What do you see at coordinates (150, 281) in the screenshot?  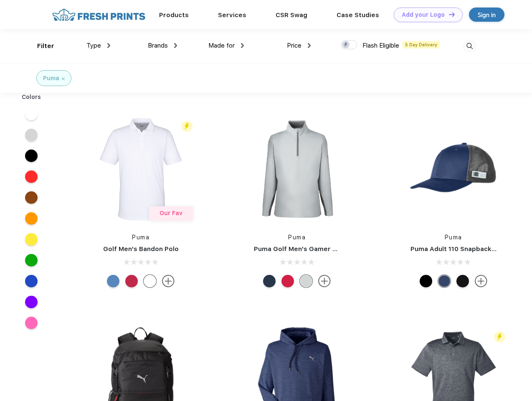 I see `div: Bright White` at bounding box center [150, 281].